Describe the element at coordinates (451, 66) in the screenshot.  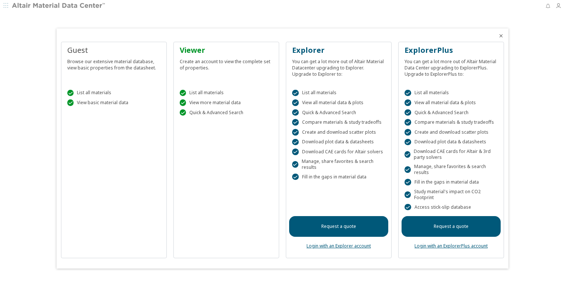
I see `div: You can get a lot more out of Altair Material Data Center upgrading to ExplorerPlus. Upgrade to E...` at that location.